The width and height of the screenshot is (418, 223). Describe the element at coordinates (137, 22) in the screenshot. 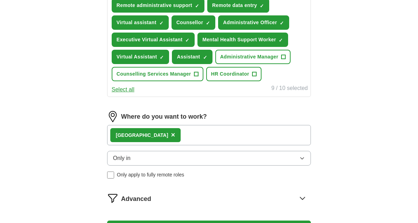

I see `span: Virtual assistant` at that location.